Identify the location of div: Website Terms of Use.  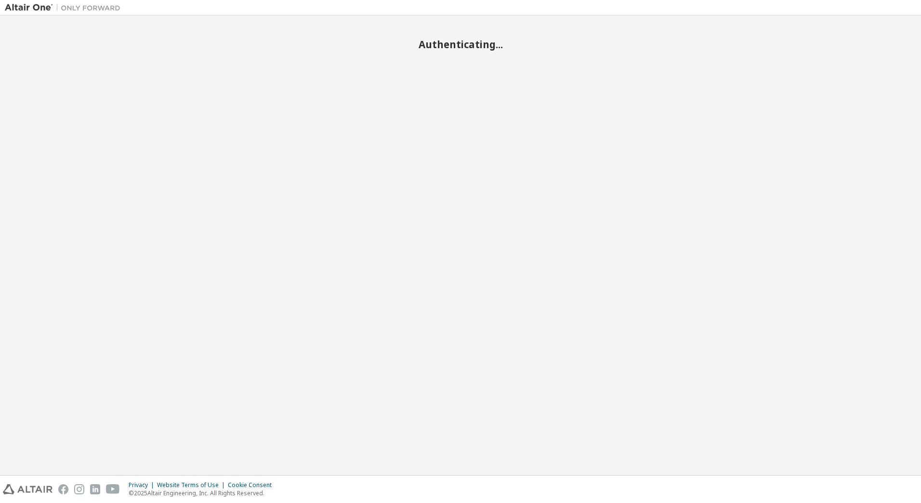
(192, 485).